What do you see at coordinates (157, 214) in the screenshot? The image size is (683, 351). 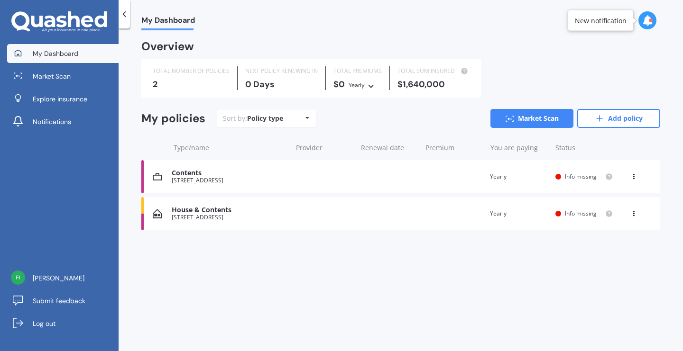 I see `img: House & Contents` at bounding box center [157, 214].